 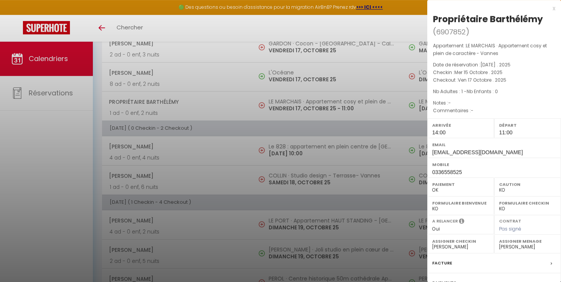 What do you see at coordinates (439, 133) in the screenshot?
I see `span: 14:00` at bounding box center [439, 133].